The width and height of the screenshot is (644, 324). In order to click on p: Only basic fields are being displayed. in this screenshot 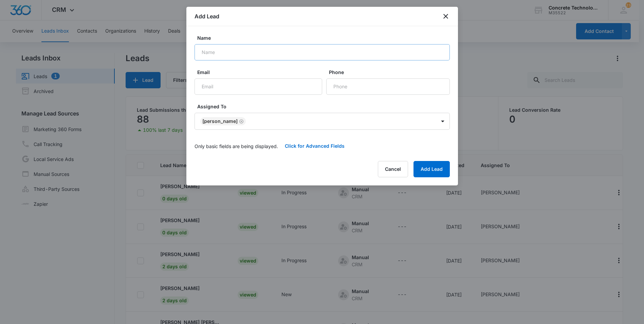, I will do `click(237, 146)`.